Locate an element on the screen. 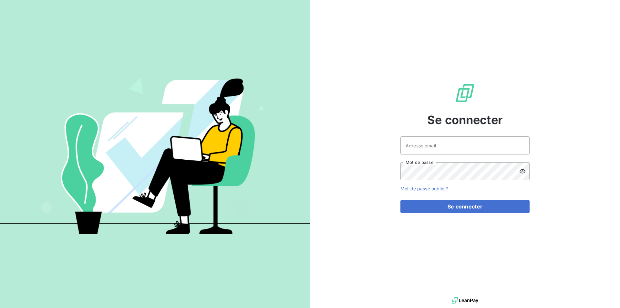 The height and width of the screenshot is (308, 620). a: Mot de passe oublié ? is located at coordinates (424, 188).